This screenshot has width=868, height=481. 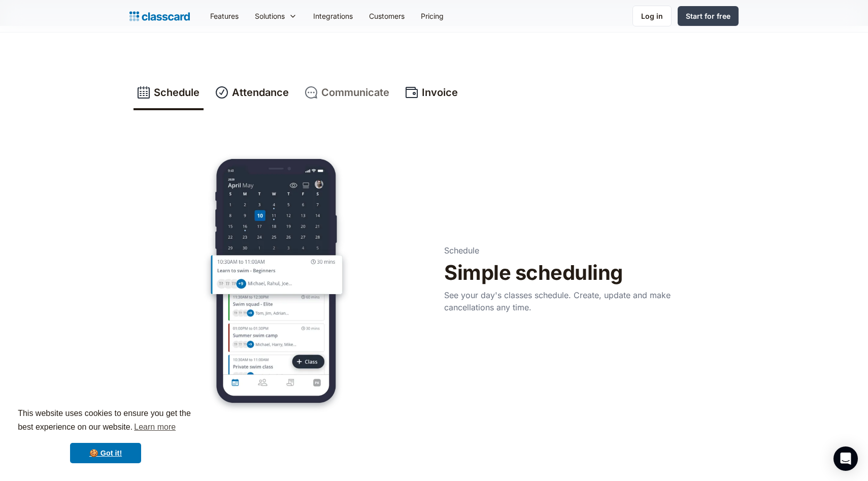 I want to click on div: Communicate, so click(x=355, y=93).